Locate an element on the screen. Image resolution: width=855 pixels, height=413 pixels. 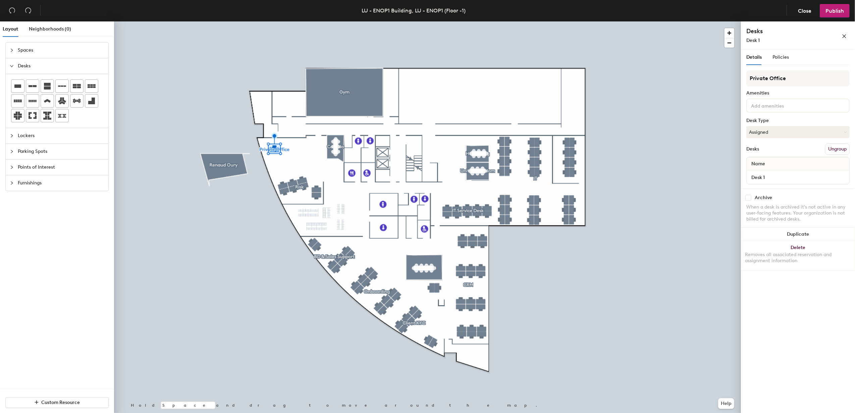
span: Custom Resource is located at coordinates (61, 402).